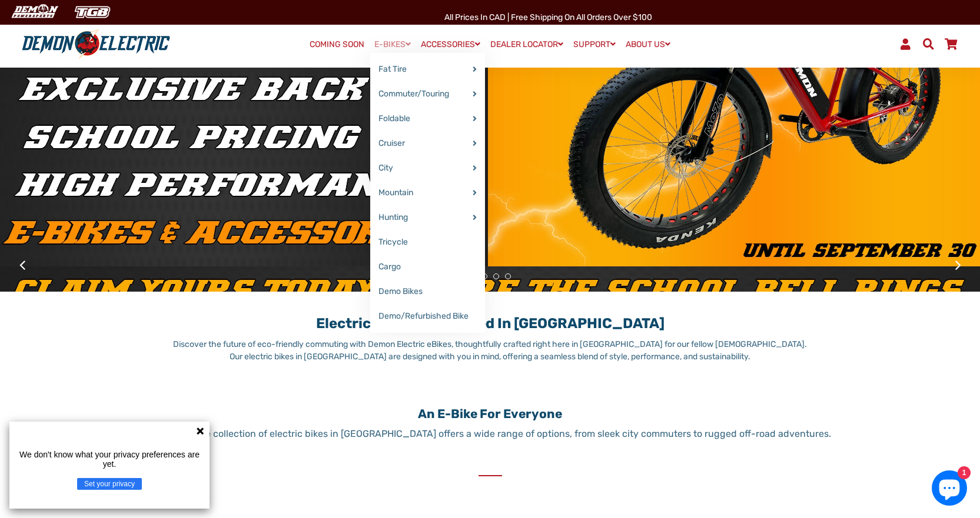 The height and width of the screenshot is (518, 980). I want to click on img: Demon Electric, so click(34, 12).